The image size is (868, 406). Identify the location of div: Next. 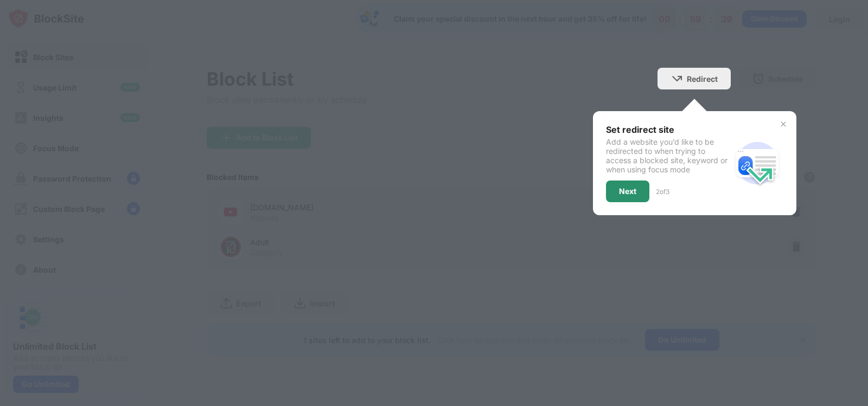
(628, 191).